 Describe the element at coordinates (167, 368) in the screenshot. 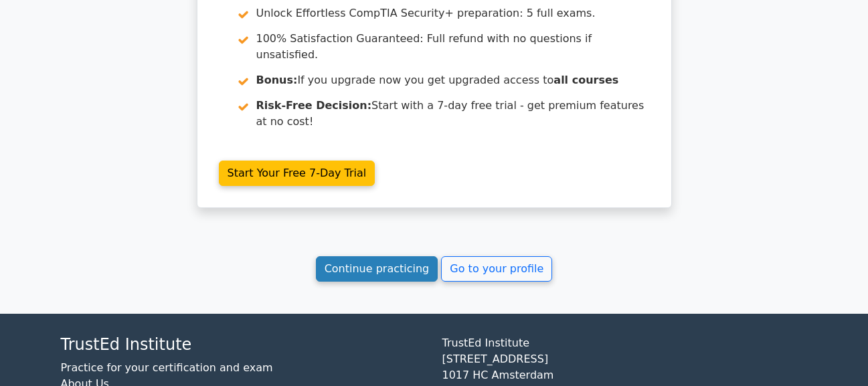

I see `a: Practice for your certification and exam` at that location.